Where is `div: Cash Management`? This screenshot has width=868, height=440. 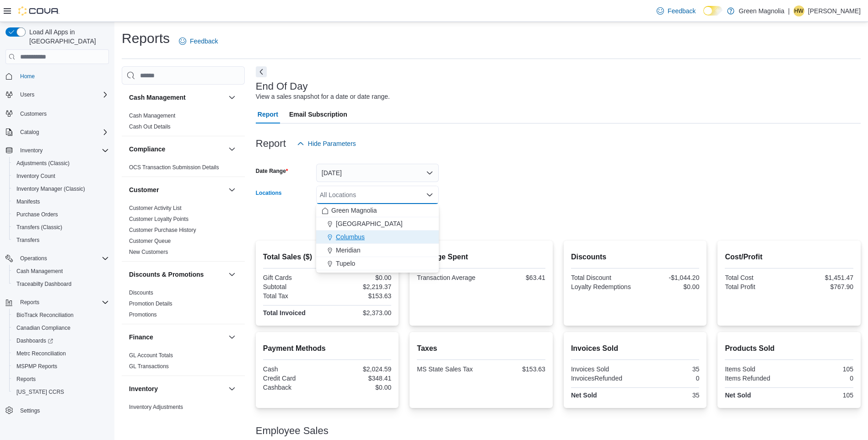
div: Cash Management is located at coordinates (183, 123).